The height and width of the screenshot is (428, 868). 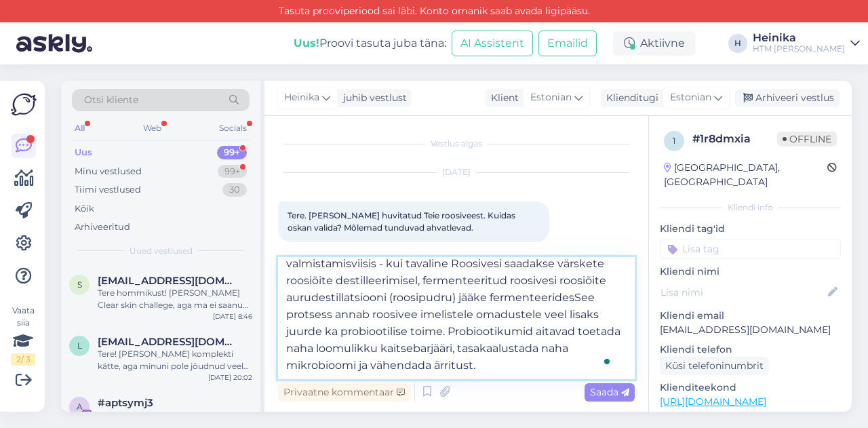 What do you see at coordinates (83, 152) in the screenshot?
I see `div: Uus` at bounding box center [83, 152].